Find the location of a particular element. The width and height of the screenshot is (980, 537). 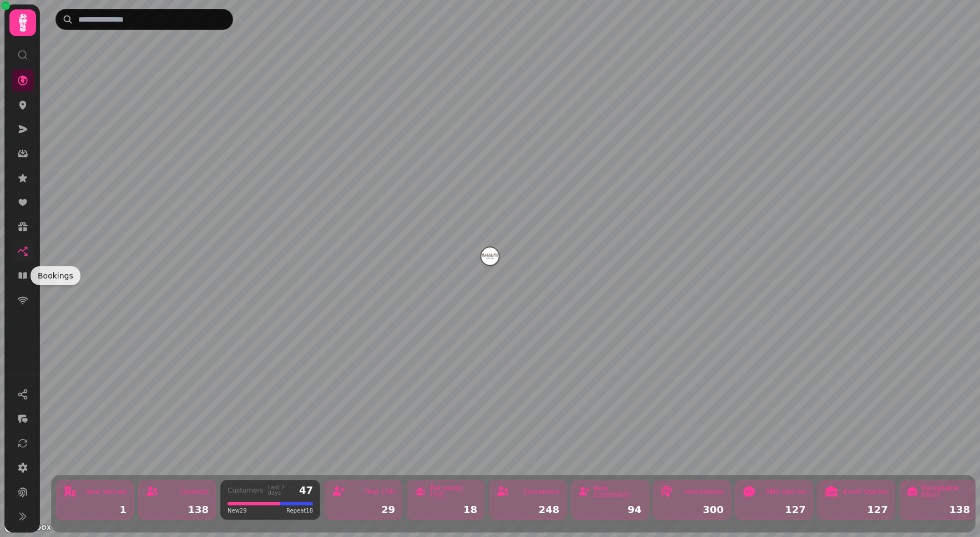

div: 18 is located at coordinates (446, 510).